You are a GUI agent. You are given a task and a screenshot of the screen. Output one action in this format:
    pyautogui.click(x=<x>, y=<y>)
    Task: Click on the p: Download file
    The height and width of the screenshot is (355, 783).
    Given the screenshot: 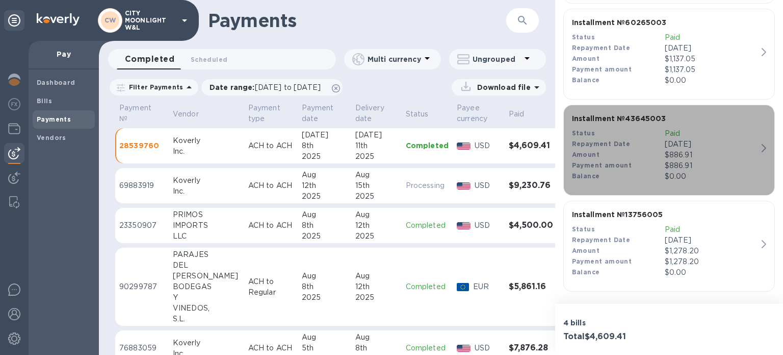 What is the action you would take?
    pyautogui.click(x=502, y=87)
    